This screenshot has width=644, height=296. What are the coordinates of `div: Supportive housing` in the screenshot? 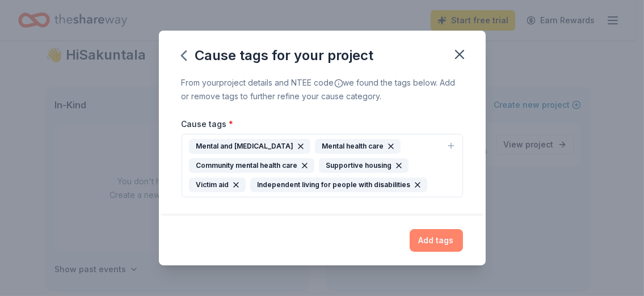 It's located at (364, 165).